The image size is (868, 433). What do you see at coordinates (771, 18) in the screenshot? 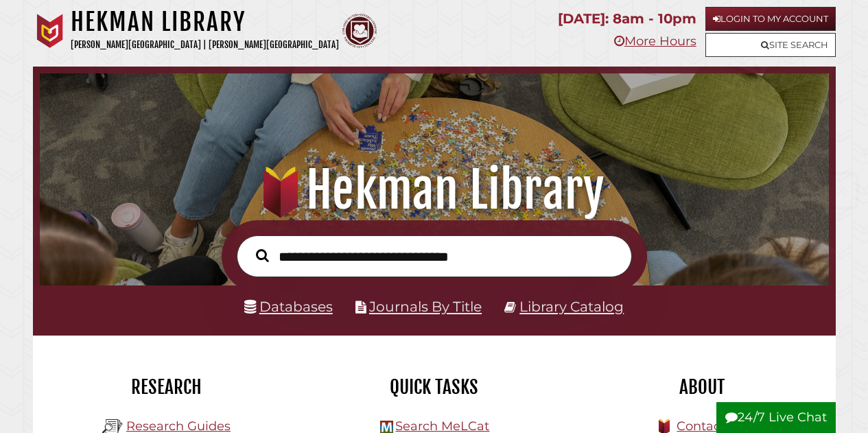
I see `a: Login to My Account` at bounding box center [771, 18].